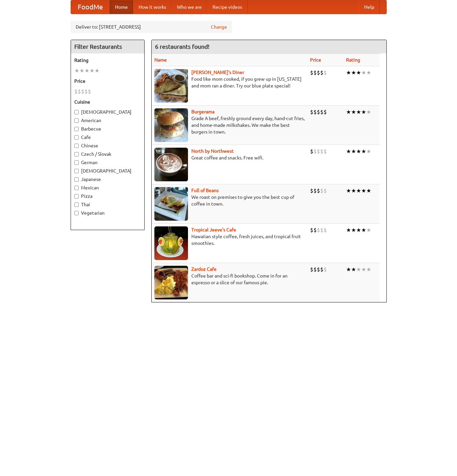 The height and width of the screenshot is (476, 457). I want to click on p: Hawaiian style coffee, fresh juices, and tropical fruit smoothies., so click(229, 240).